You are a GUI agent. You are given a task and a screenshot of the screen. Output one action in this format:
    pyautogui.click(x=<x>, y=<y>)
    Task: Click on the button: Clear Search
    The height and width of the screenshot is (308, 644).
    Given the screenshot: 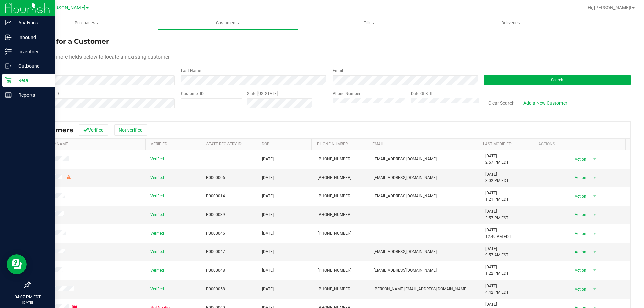 What is the action you would take?
    pyautogui.click(x=501, y=103)
    